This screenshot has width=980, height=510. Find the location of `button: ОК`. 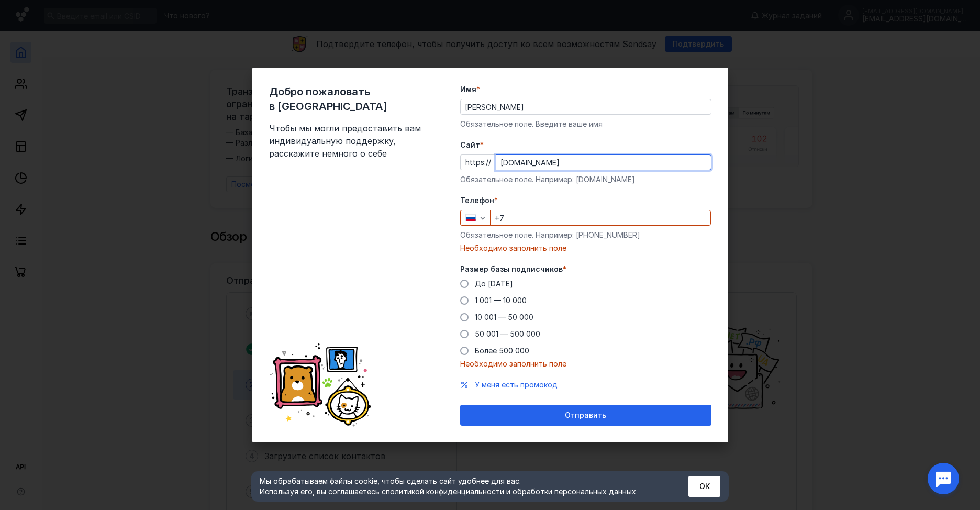

button: ОК is located at coordinates (705, 486).